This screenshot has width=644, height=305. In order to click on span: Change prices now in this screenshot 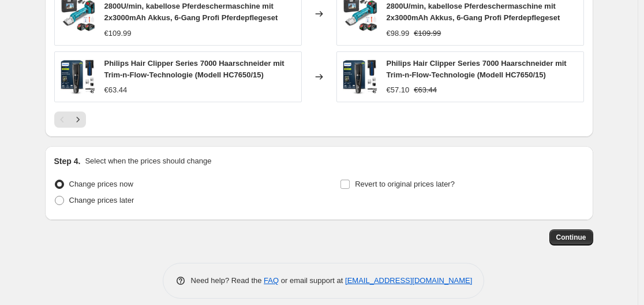, I will do `click(101, 184)`.